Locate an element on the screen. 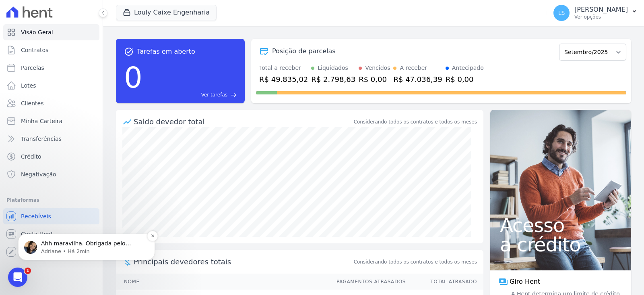 This screenshot has height=295, width=644. div: R$ 47.036,39 is located at coordinates (417, 79).